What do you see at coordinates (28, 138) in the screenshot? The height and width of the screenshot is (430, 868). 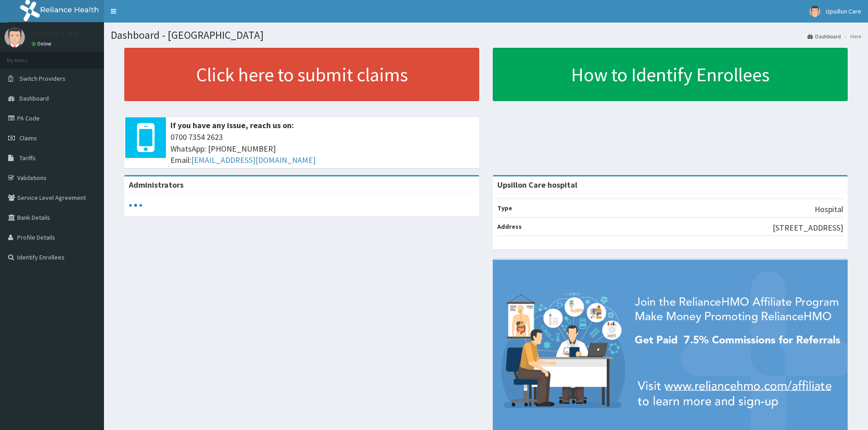 I see `span: Claims` at bounding box center [28, 138].